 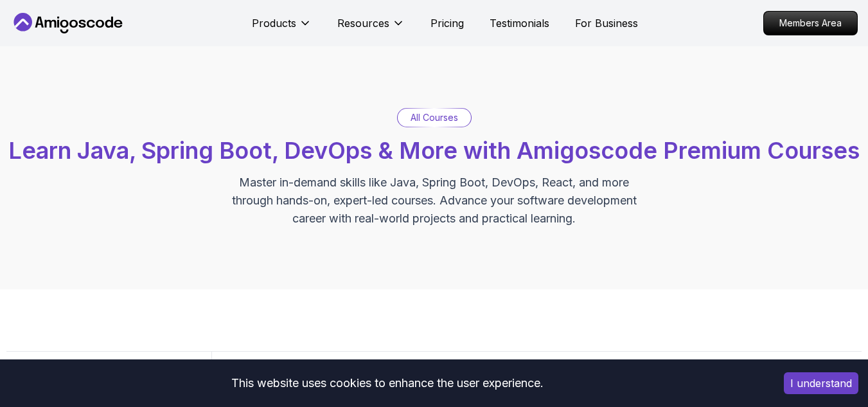 I want to click on p: Master in-demand skills like Java, Spring Boot, DevOps, React, and more through hands-on, expert-..., so click(x=434, y=200).